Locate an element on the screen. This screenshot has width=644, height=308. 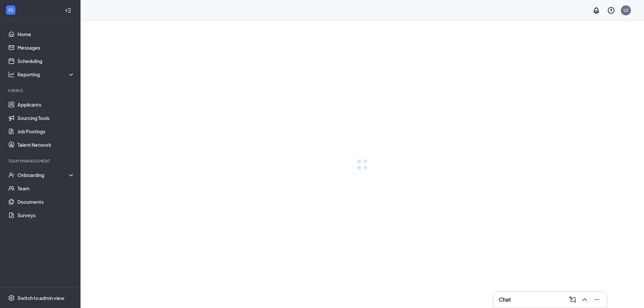
div: Reporting is located at coordinates (46, 75).